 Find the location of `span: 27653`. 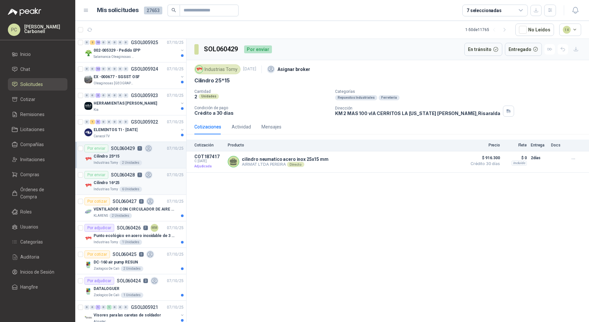

span: 27653 is located at coordinates (153, 10).